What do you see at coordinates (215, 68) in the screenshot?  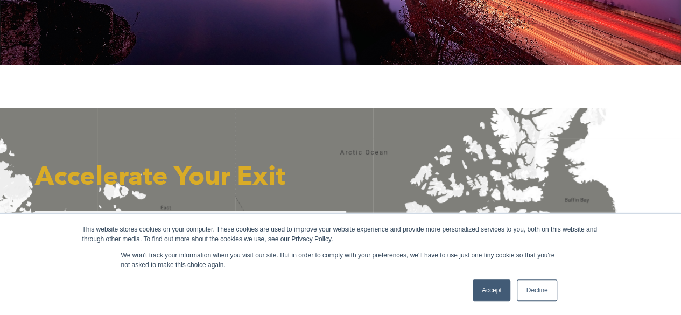 I see `input: jane.doe@businessemail.com` at bounding box center [215, 68].